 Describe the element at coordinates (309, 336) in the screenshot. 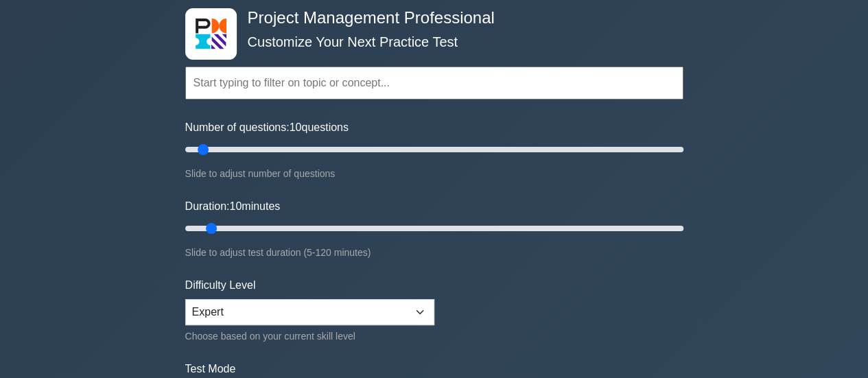

I see `div: Choose based on your current skill level` at that location.